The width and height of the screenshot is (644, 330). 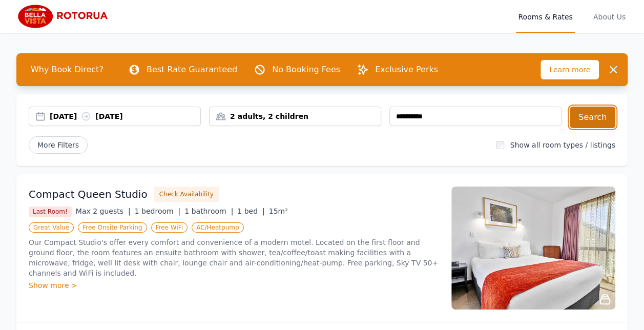 I want to click on p: No Booking Fees, so click(x=306, y=69).